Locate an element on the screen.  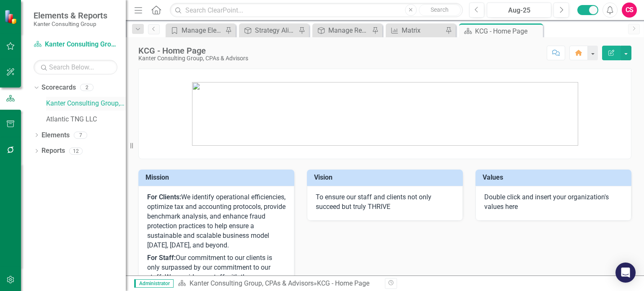
div: CS is located at coordinates (630, 10).